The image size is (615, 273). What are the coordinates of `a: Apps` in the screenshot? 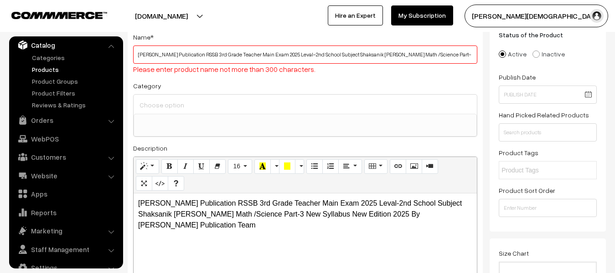 It's located at (66, 194).